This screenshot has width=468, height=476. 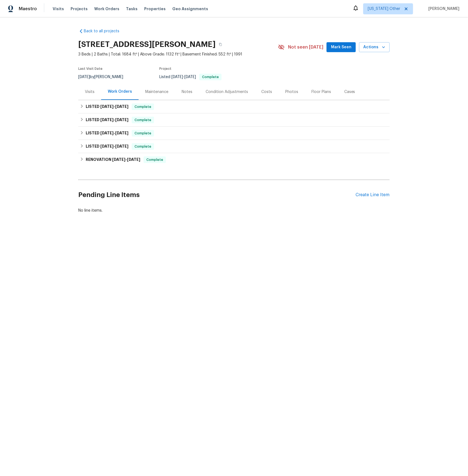 What do you see at coordinates (79, 9) in the screenshot?
I see `span: Projects` at bounding box center [79, 9].